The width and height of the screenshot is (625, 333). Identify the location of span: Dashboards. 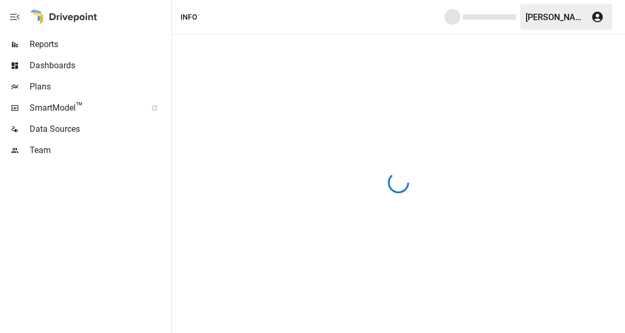
(99, 66).